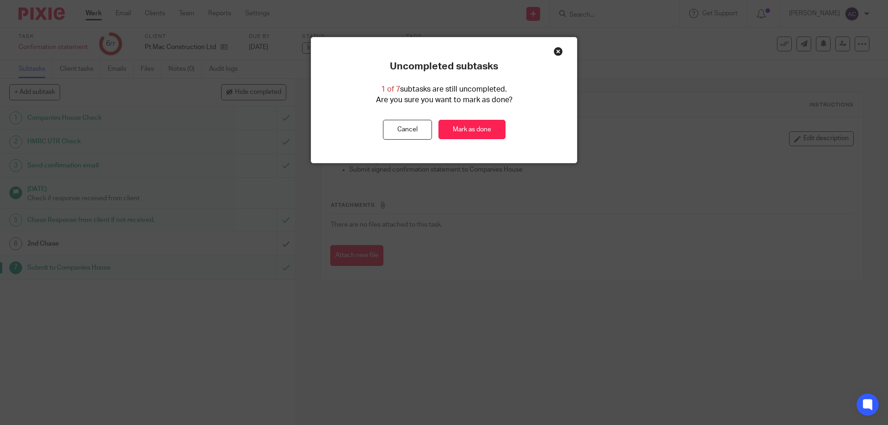 The height and width of the screenshot is (425, 888). Describe the element at coordinates (444, 100) in the screenshot. I see `p: Are you sure you want to mark as done?` at that location.